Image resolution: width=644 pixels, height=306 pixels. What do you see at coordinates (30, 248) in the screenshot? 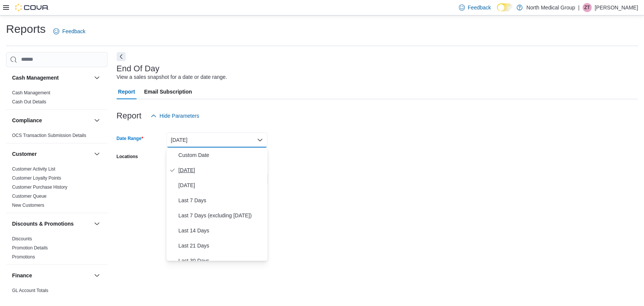
I see `a: Promotion Details` at bounding box center [30, 248].